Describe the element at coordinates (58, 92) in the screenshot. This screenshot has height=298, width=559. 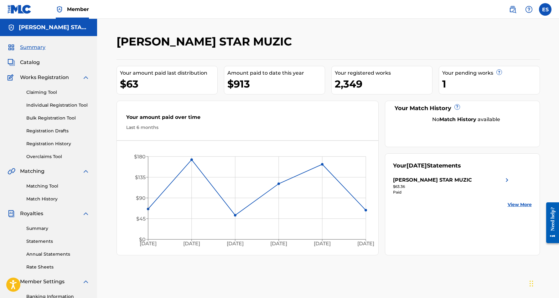
I see `a: Claiming Tool` at that location.